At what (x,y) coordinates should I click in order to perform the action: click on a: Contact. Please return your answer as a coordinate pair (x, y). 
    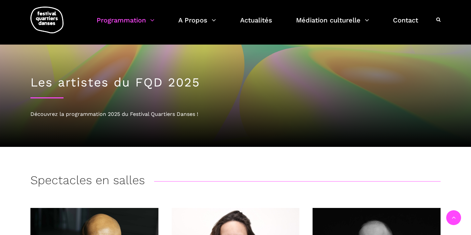
    Looking at the image, I should click on (405, 24).